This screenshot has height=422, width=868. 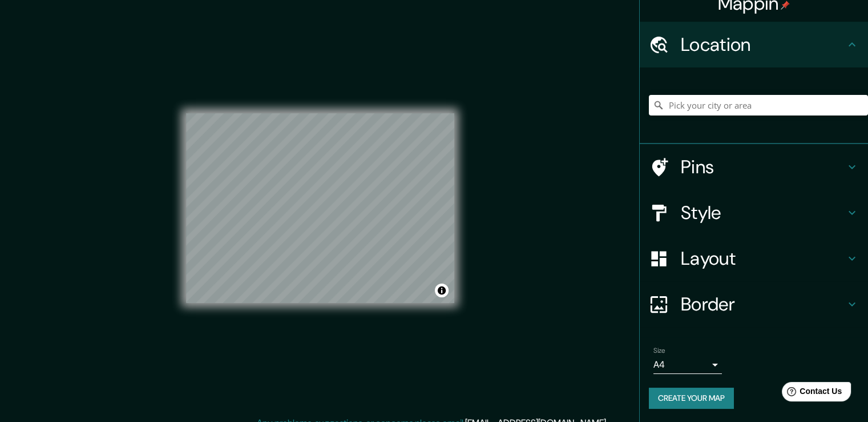 I want to click on img: pin-icon.png, so click(x=785, y=5).